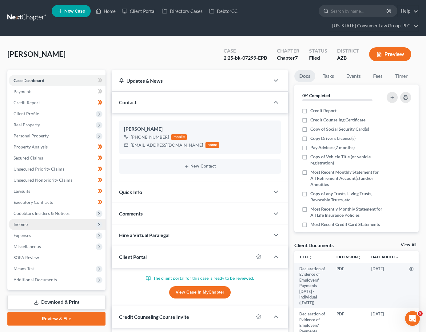  Describe the element at coordinates (21, 224) in the screenshot. I see `span: Income` at that location.